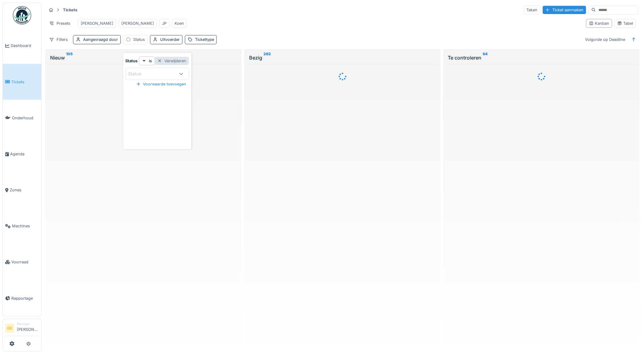 The height and width of the screenshot is (354, 644). I want to click on sup: 262, so click(267, 58).